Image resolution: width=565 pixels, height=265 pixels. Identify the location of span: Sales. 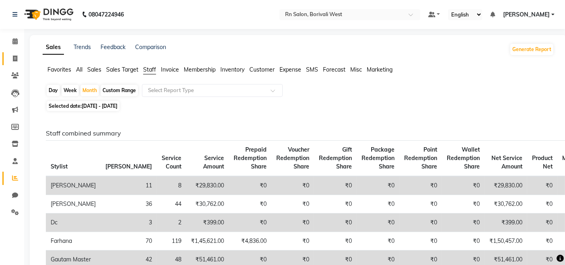
(94, 70).